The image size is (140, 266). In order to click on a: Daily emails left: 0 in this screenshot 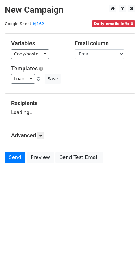, I will do `click(113, 24)`.